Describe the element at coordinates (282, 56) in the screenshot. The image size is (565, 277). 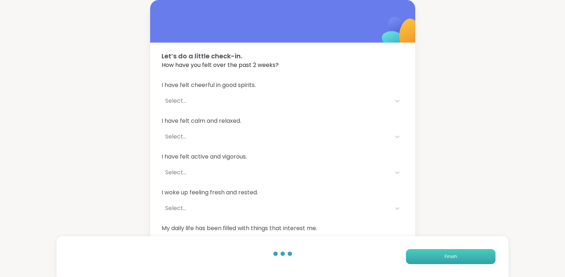
I see `span: Let’s do a little check-in.` at that location.